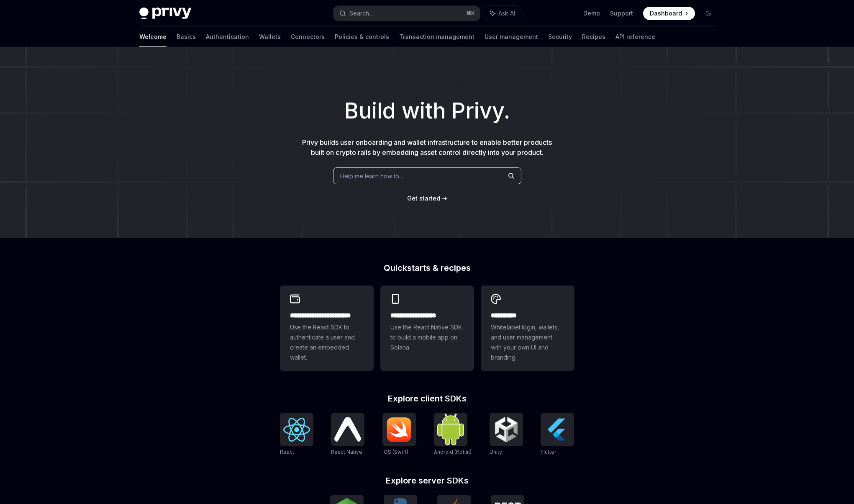  I want to click on span: Use the React Native SDK to build a mobile app on Solana., so click(427, 337).